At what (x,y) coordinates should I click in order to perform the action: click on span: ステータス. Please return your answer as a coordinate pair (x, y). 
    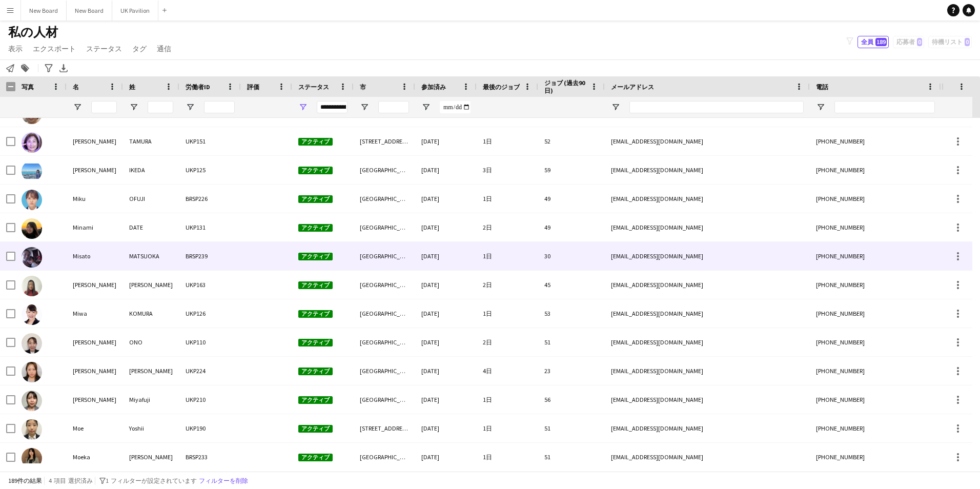
    Looking at the image, I should click on (104, 49).